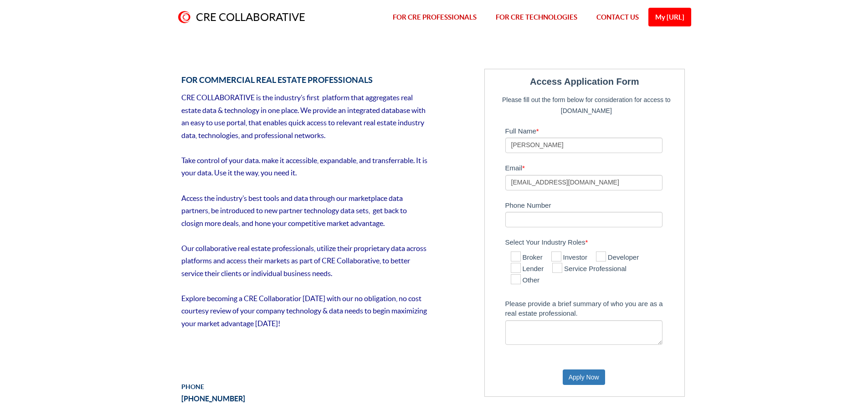  Describe the element at coordinates (305, 166) in the screenshot. I see `span: Take control of your data. make it accessible, expandable, and transferrable. It is your data. Us...` at that location.